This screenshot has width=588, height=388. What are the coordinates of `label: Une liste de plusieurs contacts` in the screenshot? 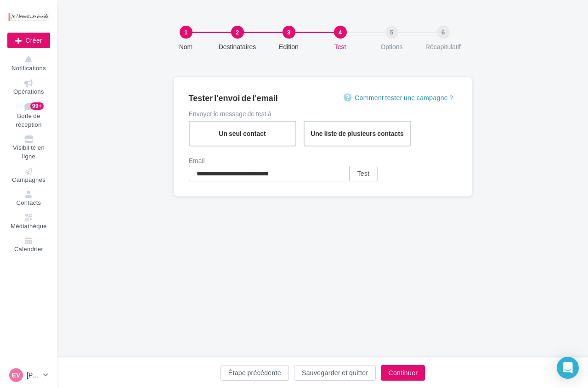 It's located at (357, 134).